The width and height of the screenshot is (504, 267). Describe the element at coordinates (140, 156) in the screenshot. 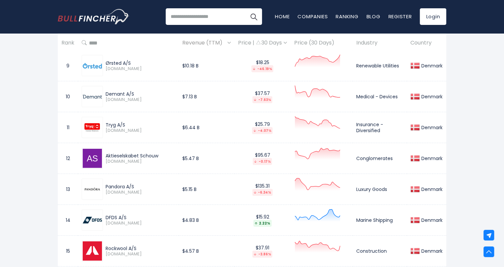

I see `div: Aktieselskabet Schouw` at that location.